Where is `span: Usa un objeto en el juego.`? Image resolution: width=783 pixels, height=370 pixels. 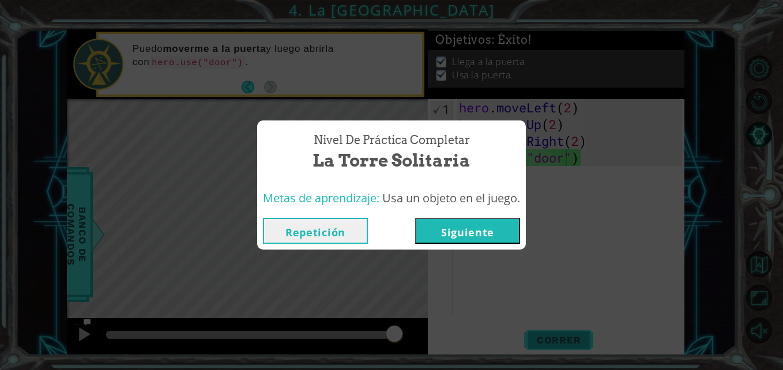
span: Usa un objeto en el juego. is located at coordinates (451, 198).